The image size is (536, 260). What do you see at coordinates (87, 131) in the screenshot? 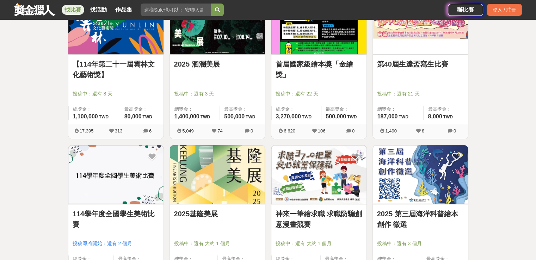
I see `span: 17,395` at bounding box center [87, 131].